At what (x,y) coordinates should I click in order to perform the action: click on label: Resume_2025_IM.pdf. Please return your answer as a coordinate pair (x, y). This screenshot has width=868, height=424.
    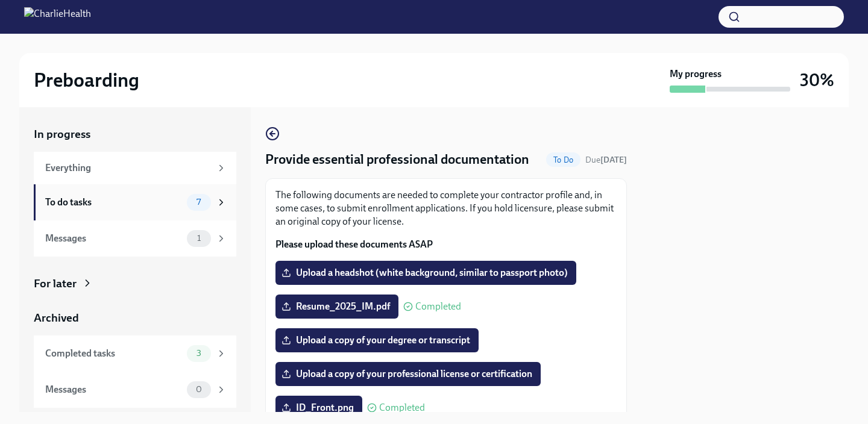
    Looking at the image, I should click on (337, 306).